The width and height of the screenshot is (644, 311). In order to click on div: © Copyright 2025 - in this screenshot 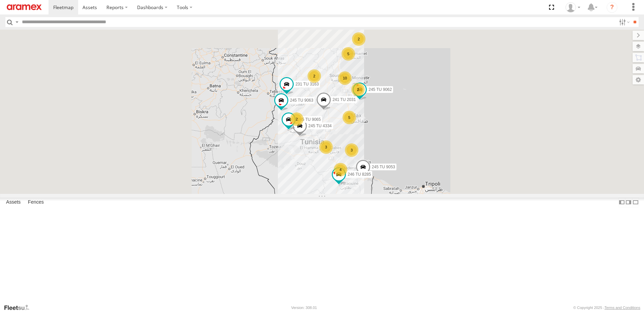, I will do `click(606, 308)`.